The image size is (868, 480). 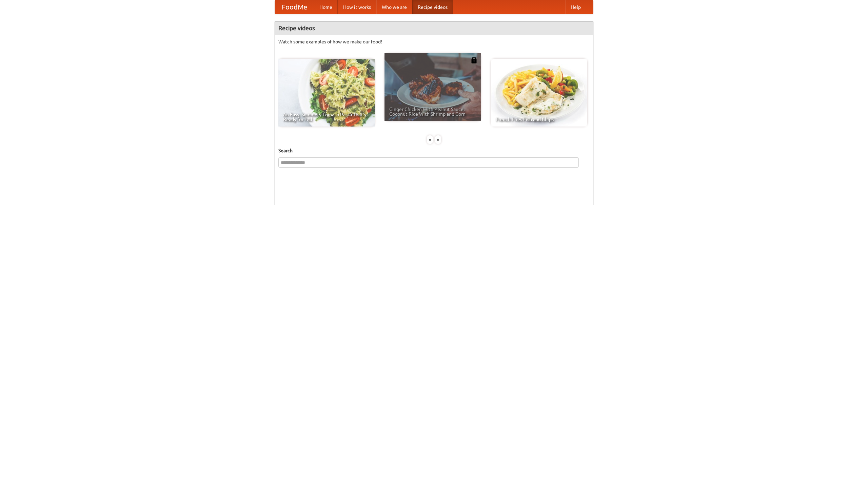 I want to click on img: 483408.png, so click(x=474, y=60).